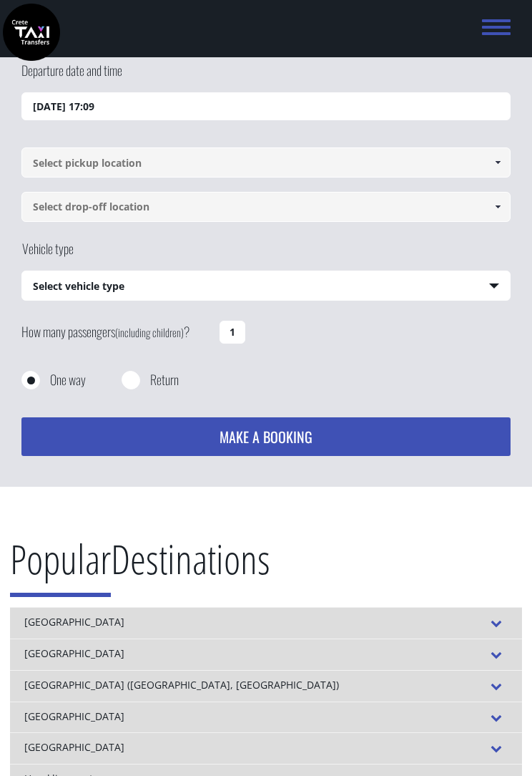 The height and width of the screenshot is (776, 532). I want to click on label: One way, so click(68, 379).